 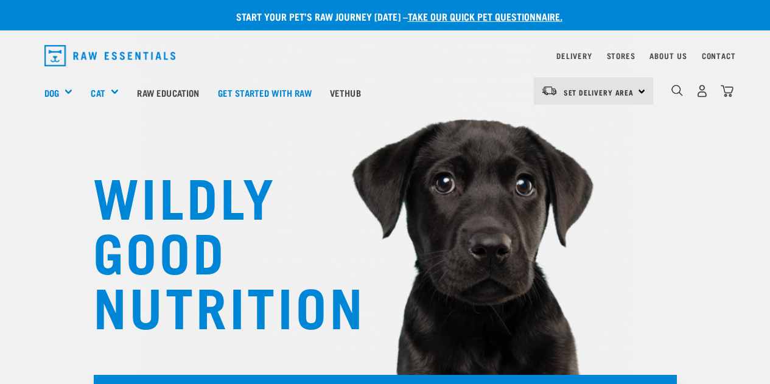 I want to click on a: Raw Education, so click(x=168, y=92).